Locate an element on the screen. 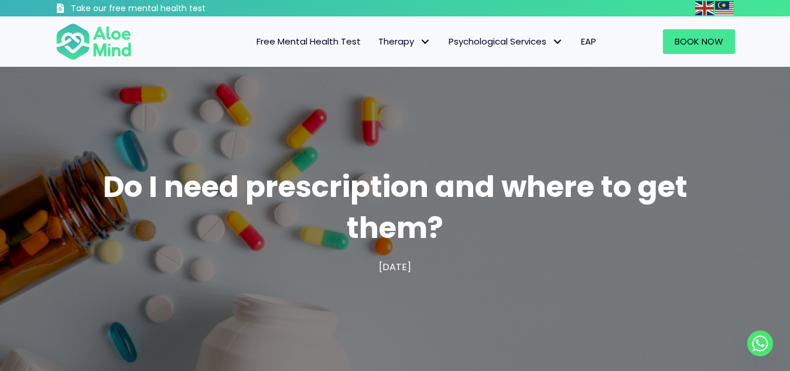 This screenshot has width=790, height=371. span: Free Mental Health Test is located at coordinates (308, 41).